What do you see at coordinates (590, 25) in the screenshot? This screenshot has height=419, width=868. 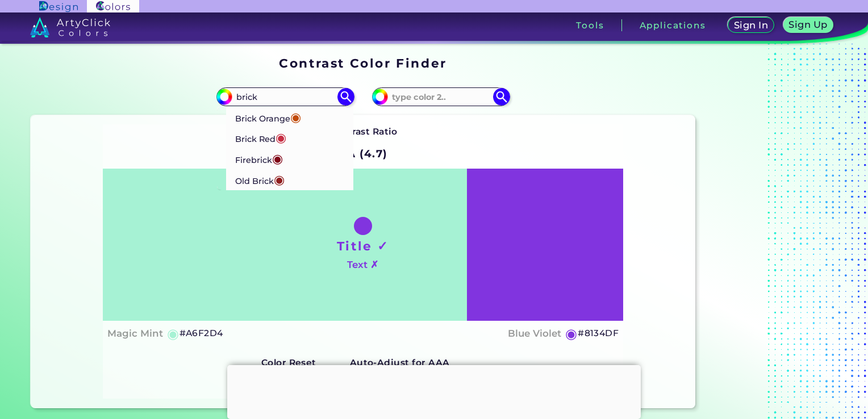 I see `h3: Tools` at bounding box center [590, 25].